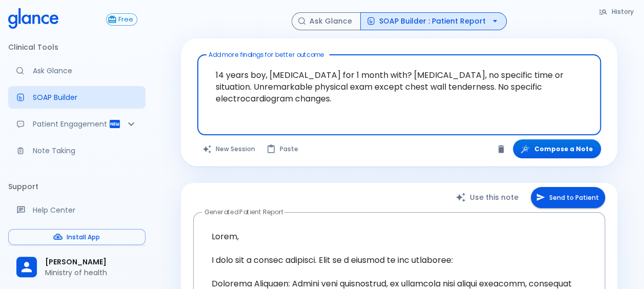  What do you see at coordinates (76, 124) in the screenshot?
I see `div: Patient Reports & Referrals` at bounding box center [76, 124].